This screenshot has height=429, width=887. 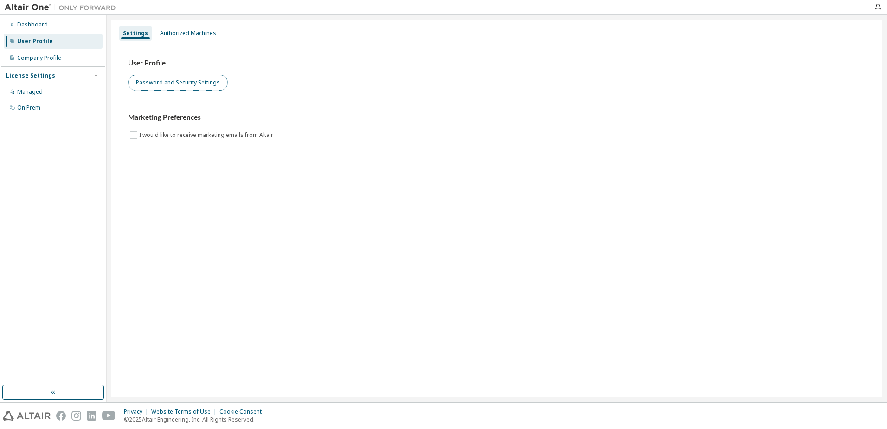 What do you see at coordinates (109, 415) in the screenshot?
I see `img: youtube.svg` at bounding box center [109, 415].